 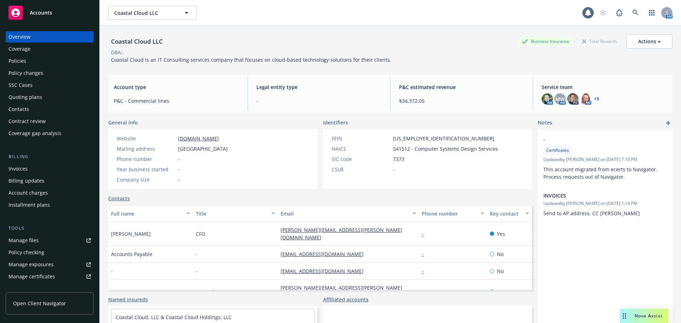 I want to click on div: Manage files, so click(x=23, y=240).